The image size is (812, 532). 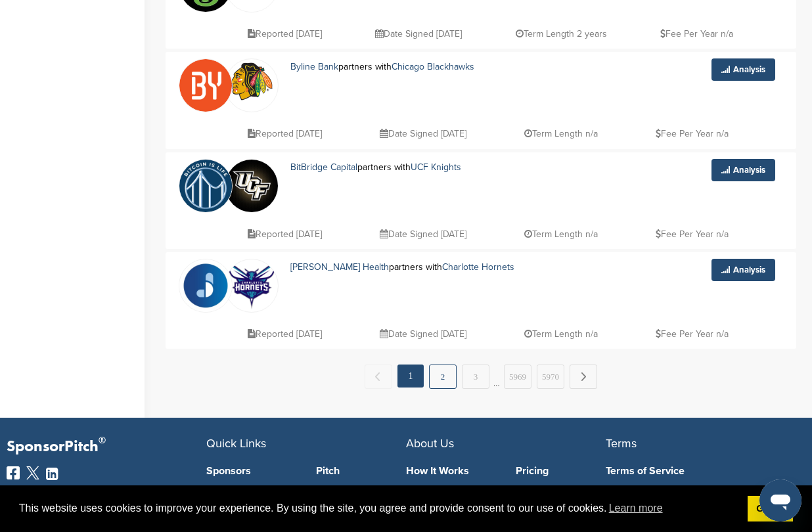 I want to click on img: Open uri20141112 64162 gkv2an?1415811476, so click(x=251, y=284).